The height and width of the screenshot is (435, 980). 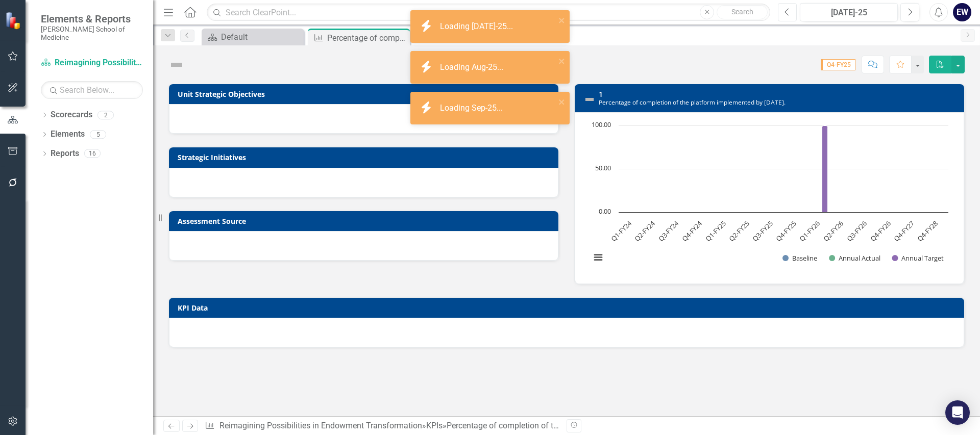 What do you see at coordinates (762, 231) in the screenshot?
I see `text: Q3-FY25` at bounding box center [762, 231].